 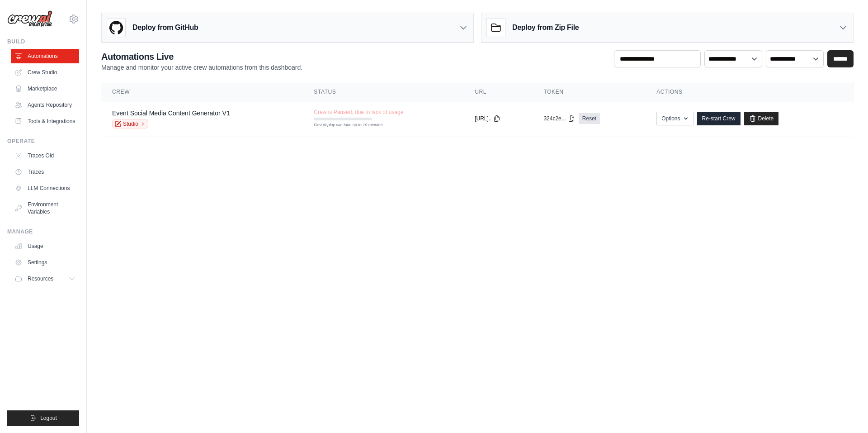 What do you see at coordinates (589, 119) in the screenshot?
I see `a: Reset` at bounding box center [589, 119].